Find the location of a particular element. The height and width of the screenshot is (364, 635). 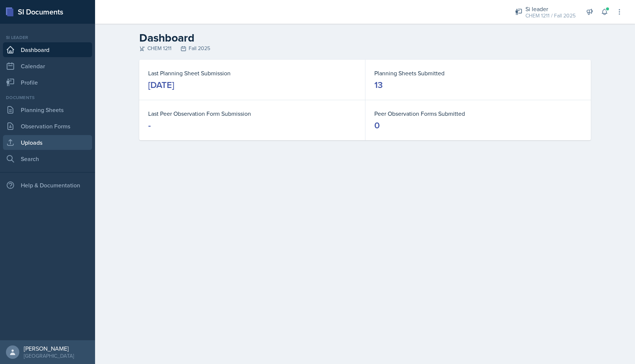

div: Help & Documentation is located at coordinates (48, 185).